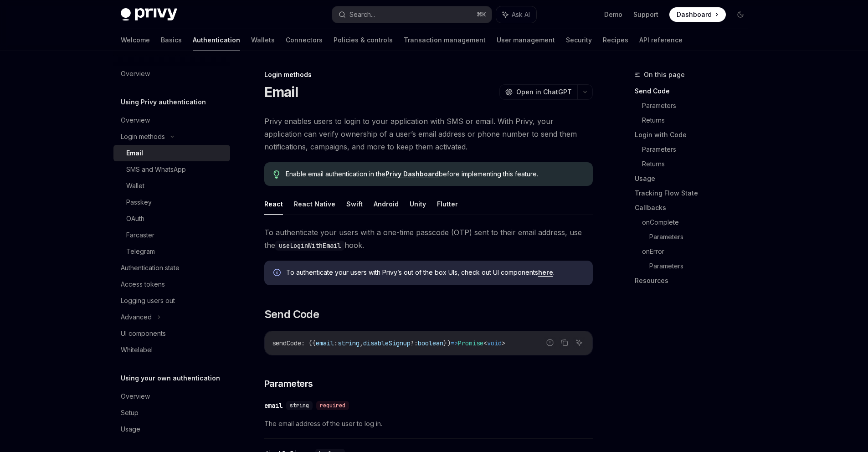 Image resolution: width=868 pixels, height=452 pixels. What do you see at coordinates (134, 153) in the screenshot?
I see `div: Email` at bounding box center [134, 153].